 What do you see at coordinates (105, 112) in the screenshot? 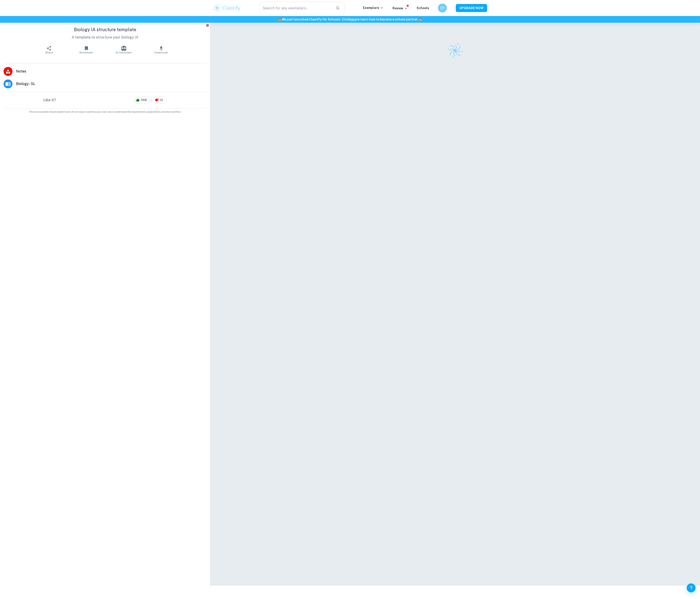
I see `span: This is an example of past student work. Do not copy or submit as your own. Use to understand the...` at bounding box center [105, 112].